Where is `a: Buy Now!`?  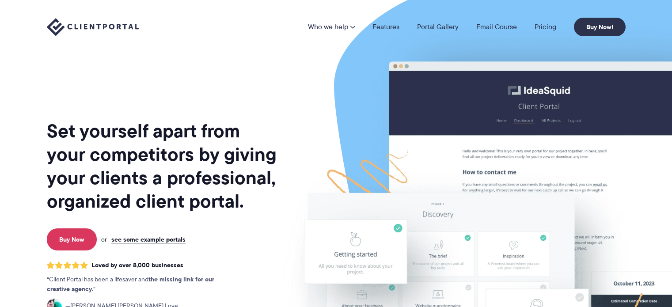
a: Buy Now! is located at coordinates (600, 27).